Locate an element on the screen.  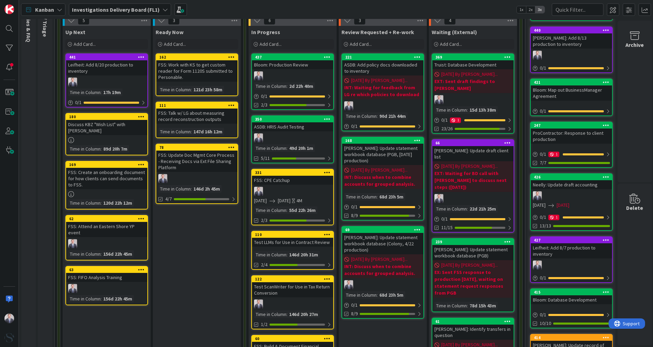
div: 414 is located at coordinates (571, 337).